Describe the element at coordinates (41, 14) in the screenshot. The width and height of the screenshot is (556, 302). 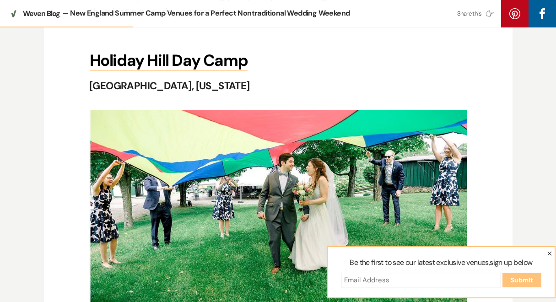
I see `span: Weven Blog` at that location.